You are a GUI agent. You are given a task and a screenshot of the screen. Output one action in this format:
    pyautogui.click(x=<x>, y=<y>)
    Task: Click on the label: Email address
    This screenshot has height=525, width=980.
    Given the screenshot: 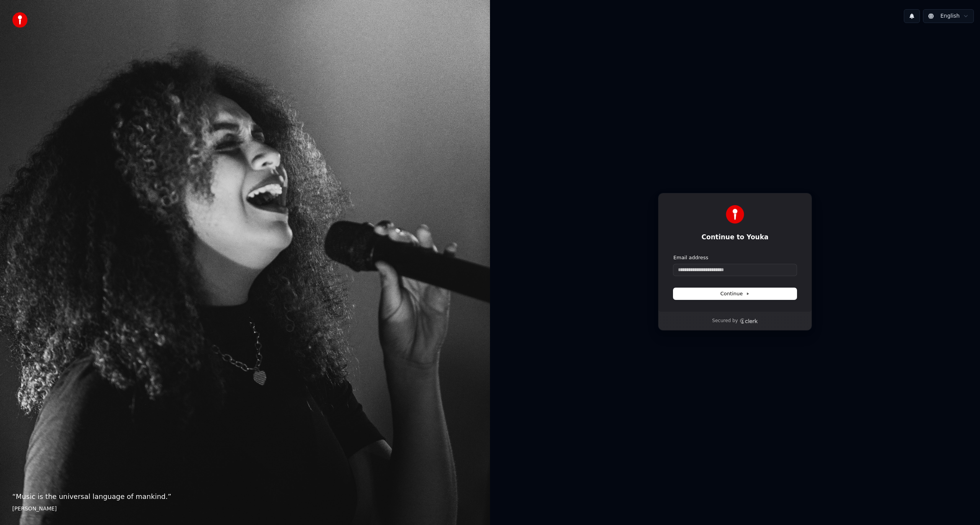 What is the action you would take?
    pyautogui.click(x=690, y=258)
    